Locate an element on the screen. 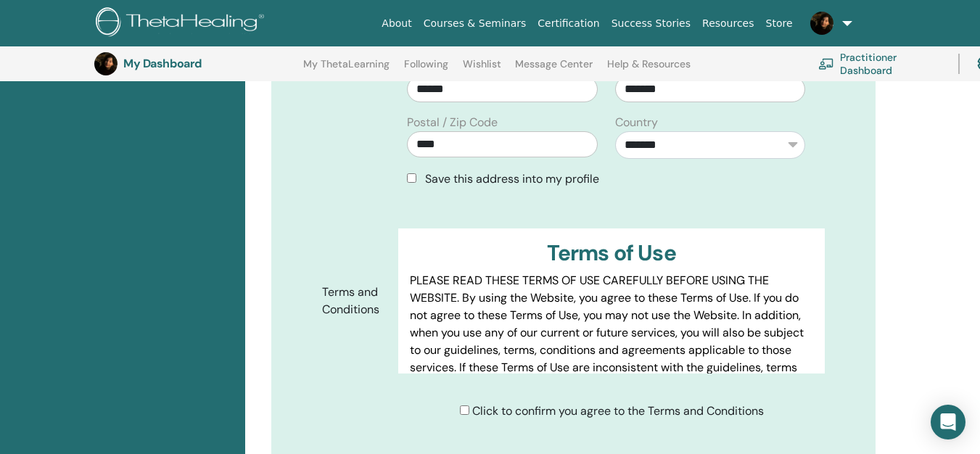  span: Click to confirm you agree to the Terms and Conditions is located at coordinates (618, 410).